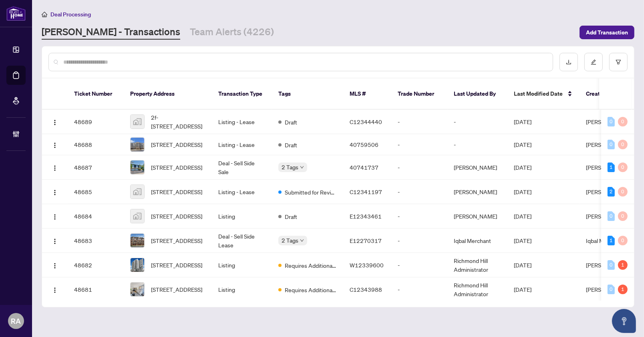 The image size is (644, 337). Describe the element at coordinates (366, 216) in the screenshot. I see `span: E12343461` at that location.